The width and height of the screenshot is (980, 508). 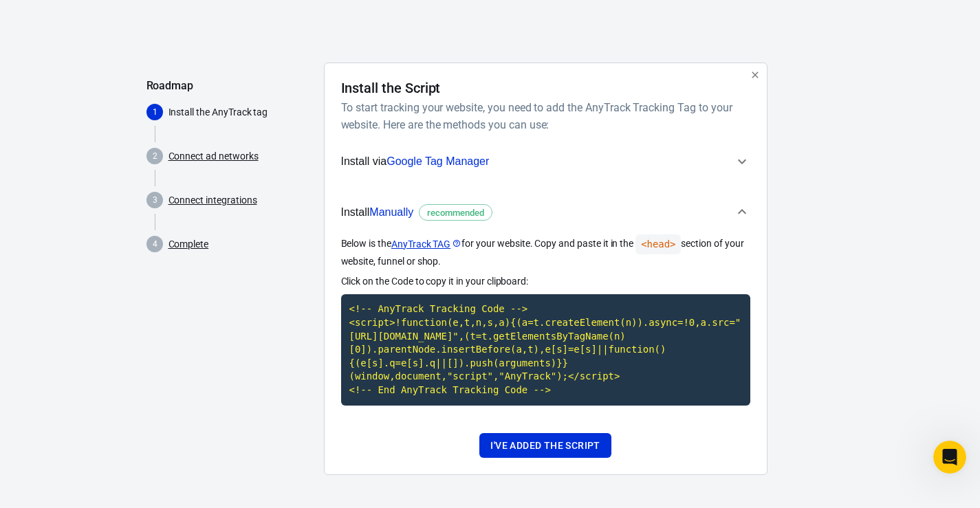 What do you see at coordinates (212, 200) in the screenshot?
I see `a: Connect integrations` at bounding box center [212, 200].